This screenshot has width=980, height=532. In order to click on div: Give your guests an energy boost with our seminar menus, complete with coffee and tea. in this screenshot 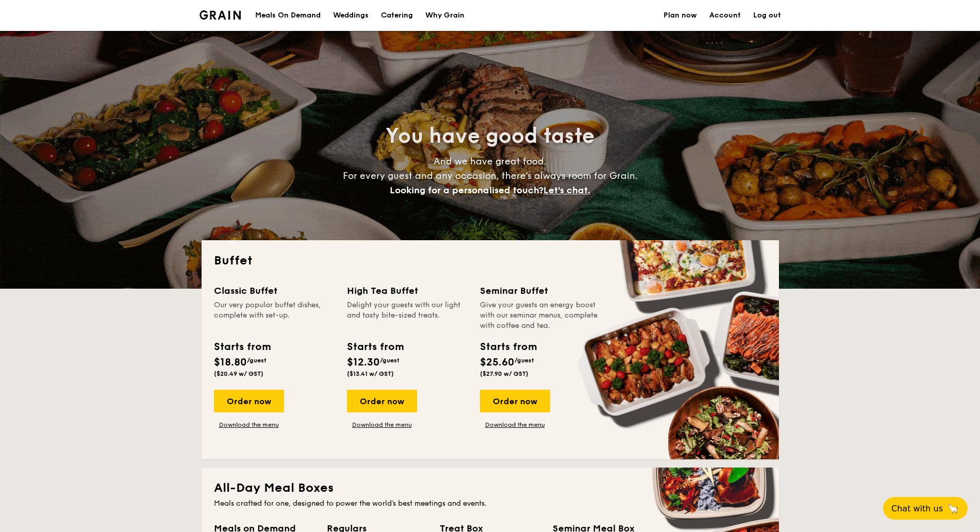, I will do `click(540, 316)`.